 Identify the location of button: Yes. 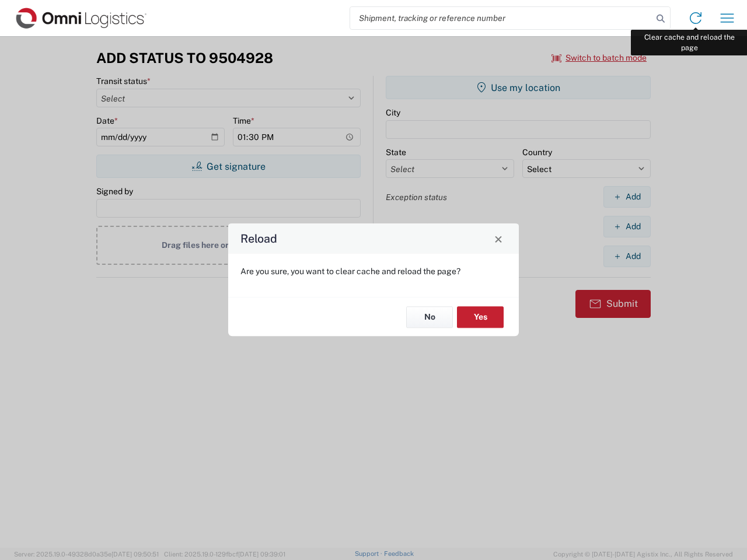
(481, 317).